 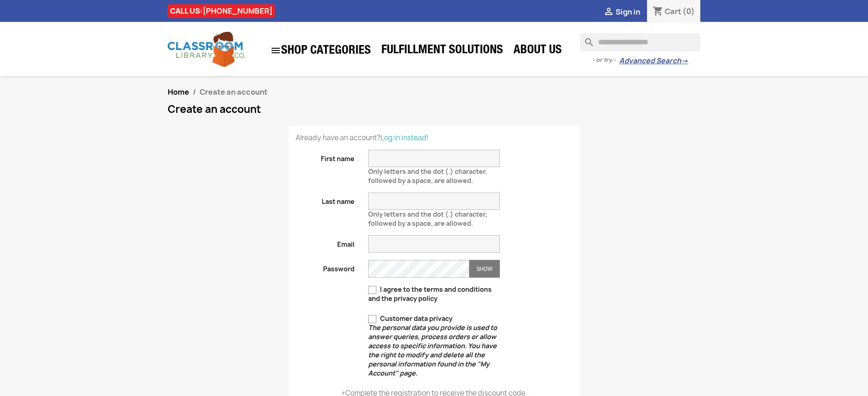 I want to click on label: First name, so click(x=326, y=157).